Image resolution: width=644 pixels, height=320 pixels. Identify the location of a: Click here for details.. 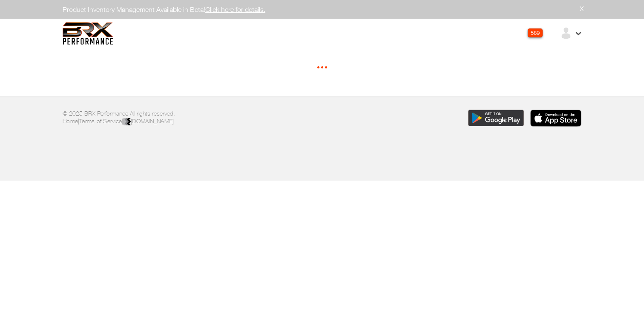
(235, 9).